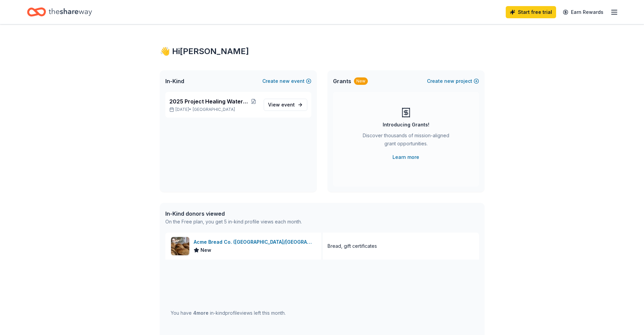  I want to click on span: 4 more, so click(201, 313).